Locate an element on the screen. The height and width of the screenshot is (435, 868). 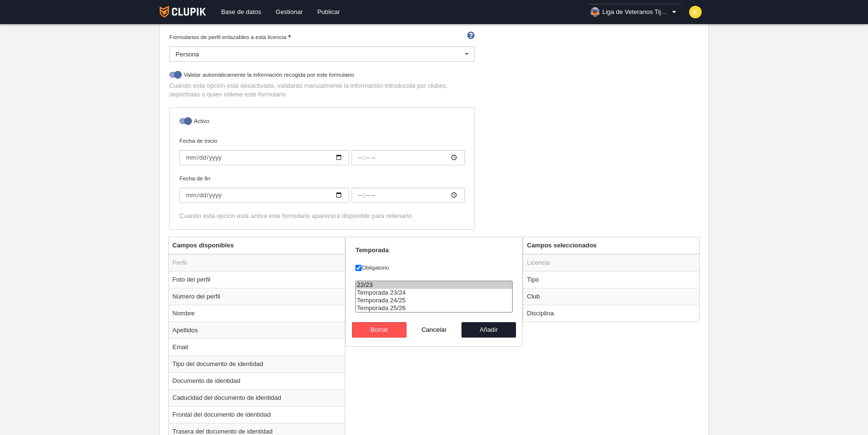
span: Liga de Veteranos Tijuana is located at coordinates (636, 12).